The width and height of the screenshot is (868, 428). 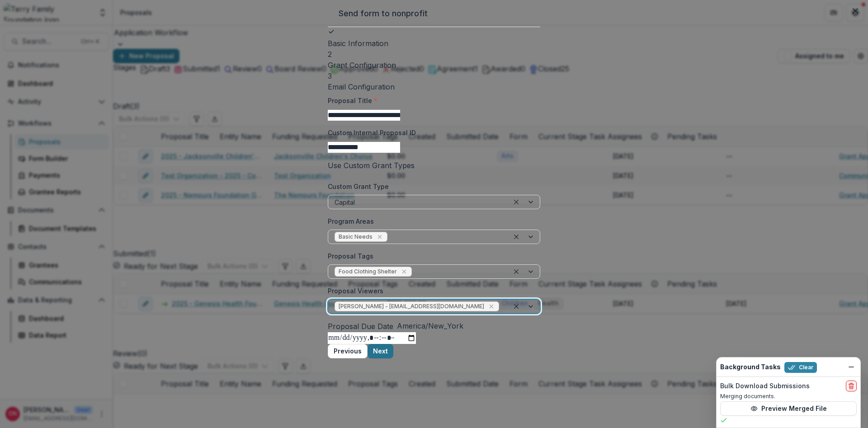 I want to click on div: 3, so click(x=434, y=76).